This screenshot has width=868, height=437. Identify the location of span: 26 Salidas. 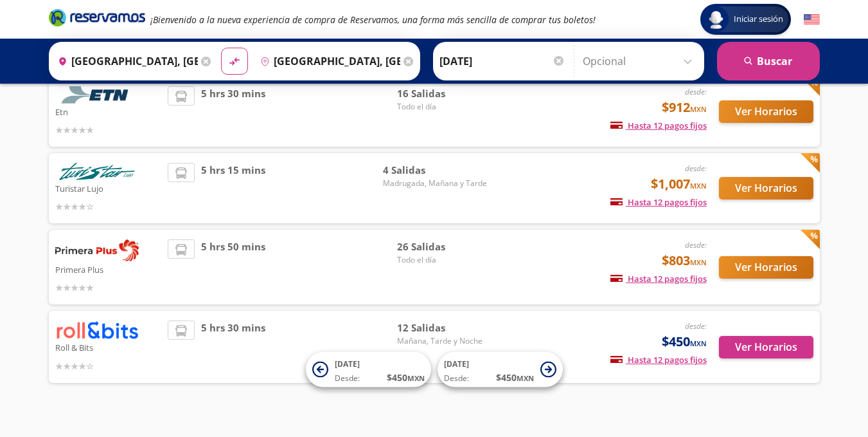
(442, 246).